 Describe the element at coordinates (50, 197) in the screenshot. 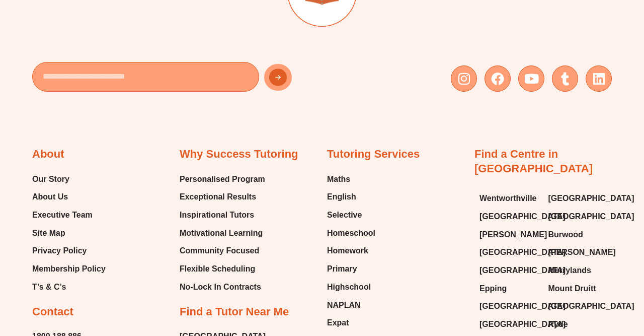

I see `span: About Us` at that location.